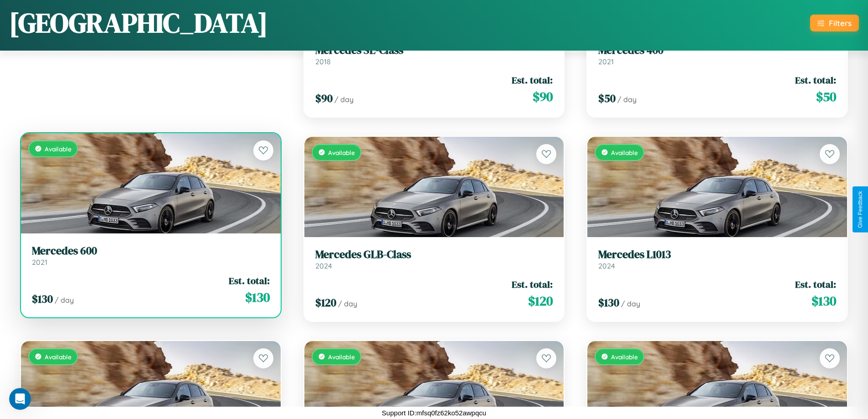 This screenshot has height=419, width=868. What do you see at coordinates (860, 210) in the screenshot?
I see `div: Give Feedback` at bounding box center [860, 210].